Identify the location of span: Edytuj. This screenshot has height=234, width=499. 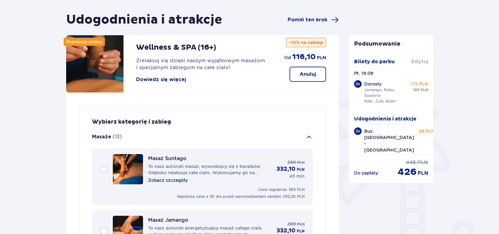
(419, 62).